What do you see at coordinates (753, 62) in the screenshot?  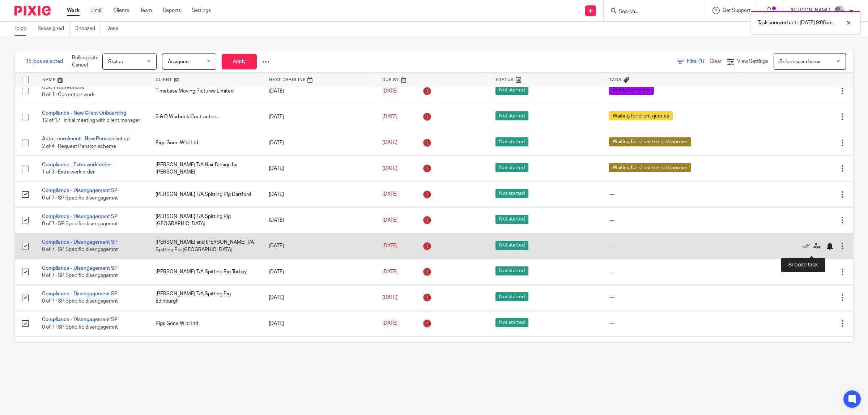 I see `span: View Settings` at bounding box center [753, 62].